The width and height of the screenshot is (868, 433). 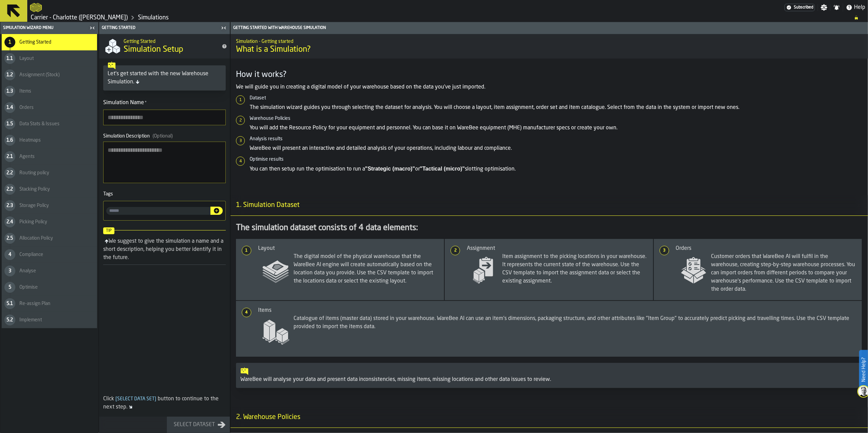 What do you see at coordinates (27, 59) in the screenshot?
I see `span: Layout` at bounding box center [27, 59].